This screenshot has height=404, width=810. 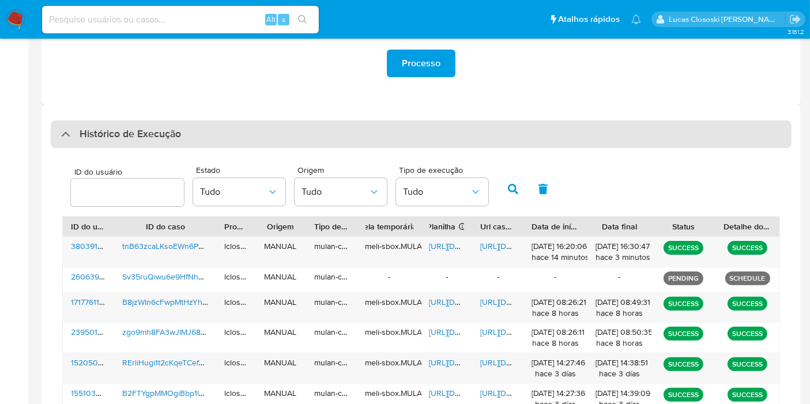 What do you see at coordinates (728, 19) in the screenshot?
I see `p: lucas.clososki@mercadolivre.com` at bounding box center [728, 19].